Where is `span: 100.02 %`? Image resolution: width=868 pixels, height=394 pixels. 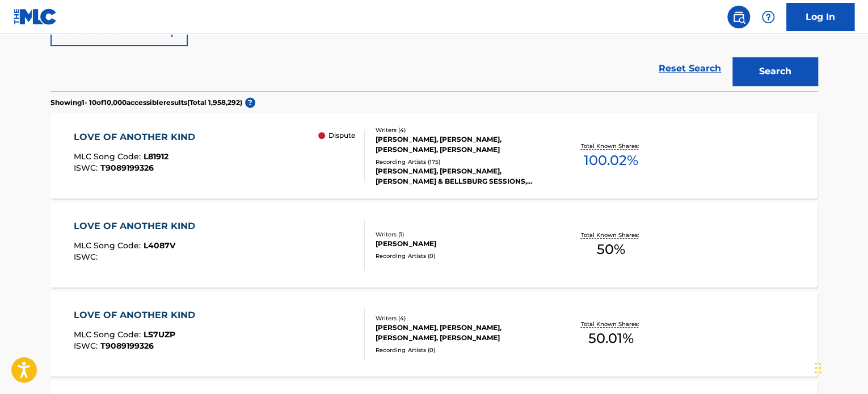
span: 100.02 % is located at coordinates (611, 160).